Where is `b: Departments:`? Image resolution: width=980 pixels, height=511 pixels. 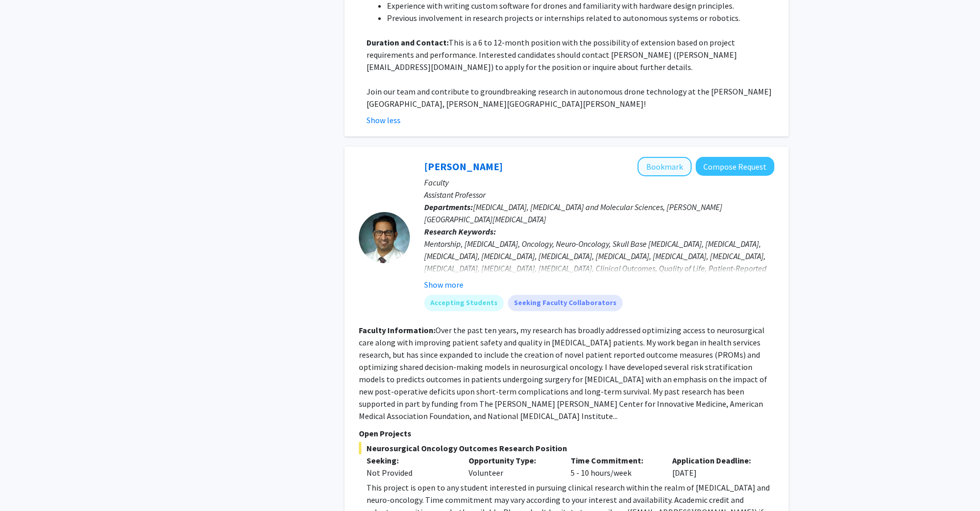
b: Departments: is located at coordinates (449, 207).